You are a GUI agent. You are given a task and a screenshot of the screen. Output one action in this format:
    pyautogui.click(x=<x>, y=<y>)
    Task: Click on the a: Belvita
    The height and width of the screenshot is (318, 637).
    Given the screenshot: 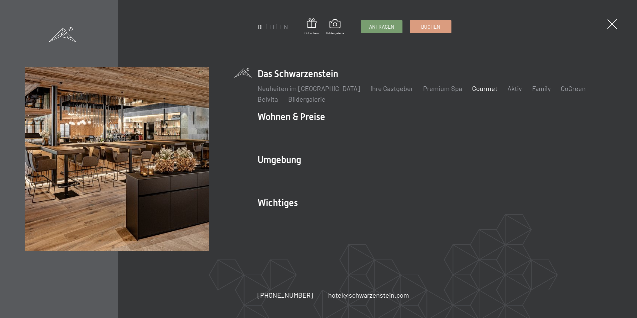 What is the action you would take?
    pyautogui.click(x=267, y=99)
    